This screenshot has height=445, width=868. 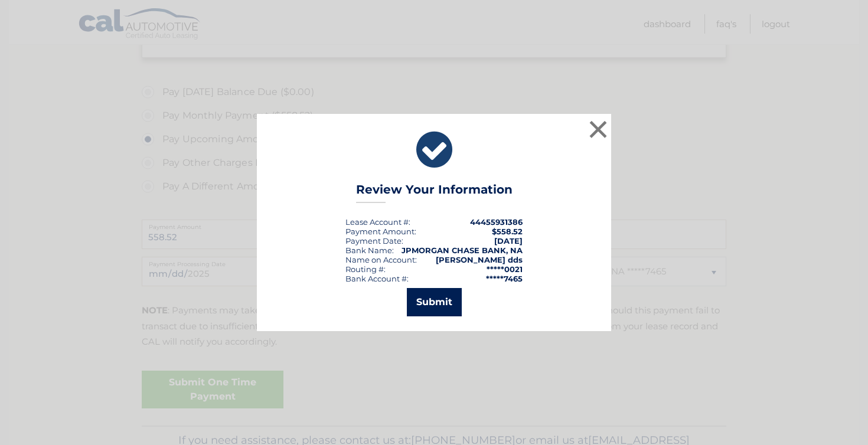 I want to click on strong: 44455931386, so click(x=496, y=222).